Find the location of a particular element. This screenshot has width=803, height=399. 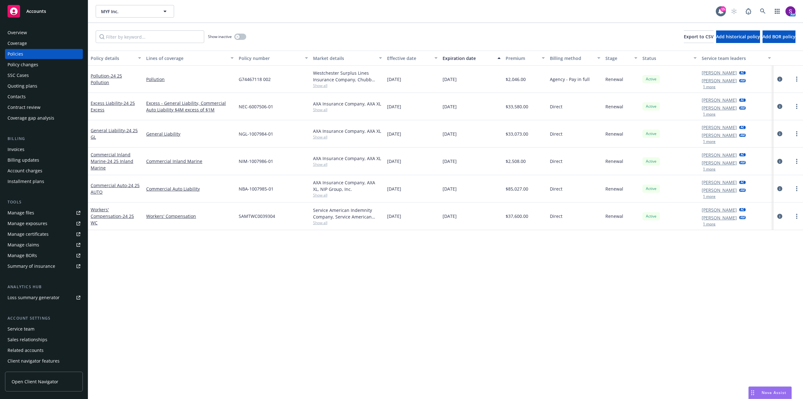

button: Policy number is located at coordinates (273, 58).